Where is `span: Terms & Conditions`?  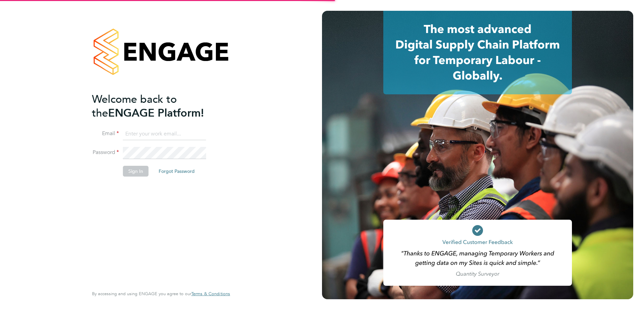
span: Terms & Conditions is located at coordinates (211, 294).